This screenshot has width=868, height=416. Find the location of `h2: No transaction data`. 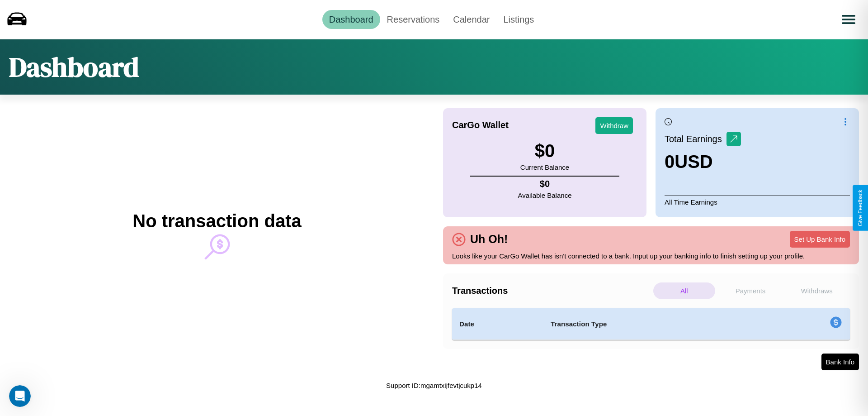

h2: No transaction data is located at coordinates (216, 221).